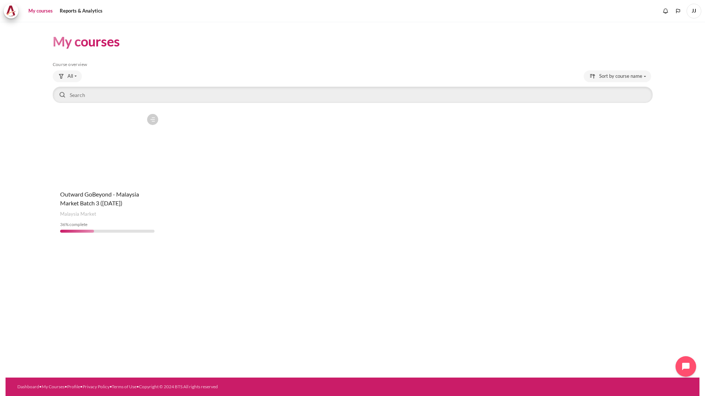 Image resolution: width=705 pixels, height=396 pixels. Describe the element at coordinates (63, 224) in the screenshot. I see `span: 36` at that location.